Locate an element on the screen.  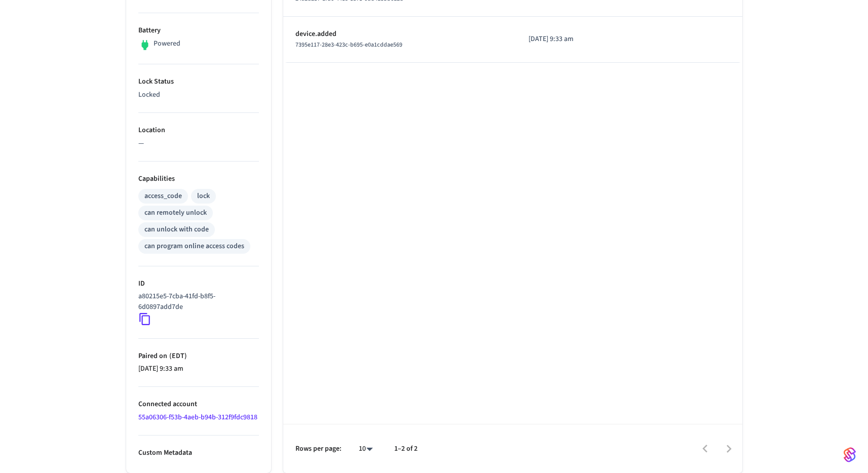
div: can unlock with code is located at coordinates (176, 229).